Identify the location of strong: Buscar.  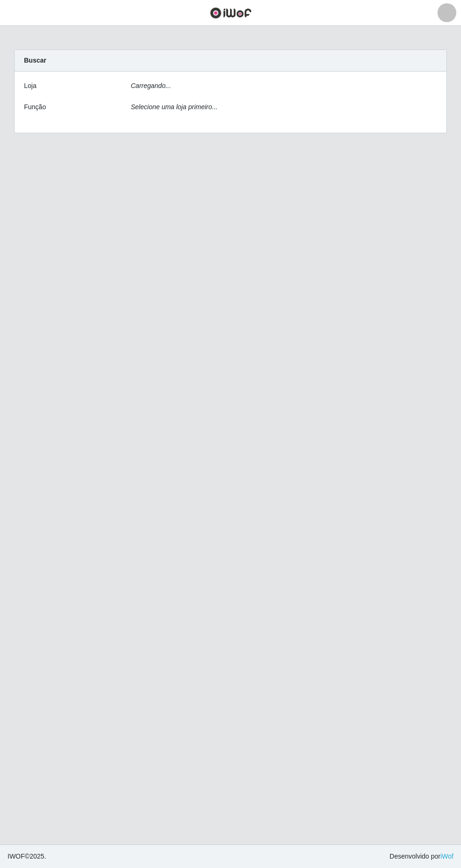
(35, 60).